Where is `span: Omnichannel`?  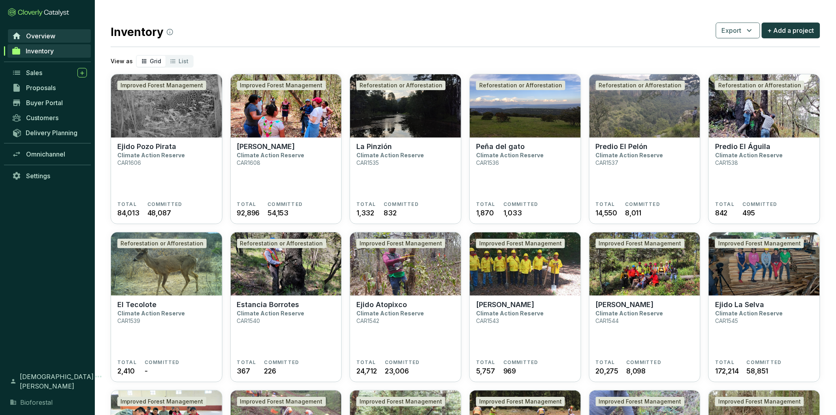 span: Omnichannel is located at coordinates (45, 154).